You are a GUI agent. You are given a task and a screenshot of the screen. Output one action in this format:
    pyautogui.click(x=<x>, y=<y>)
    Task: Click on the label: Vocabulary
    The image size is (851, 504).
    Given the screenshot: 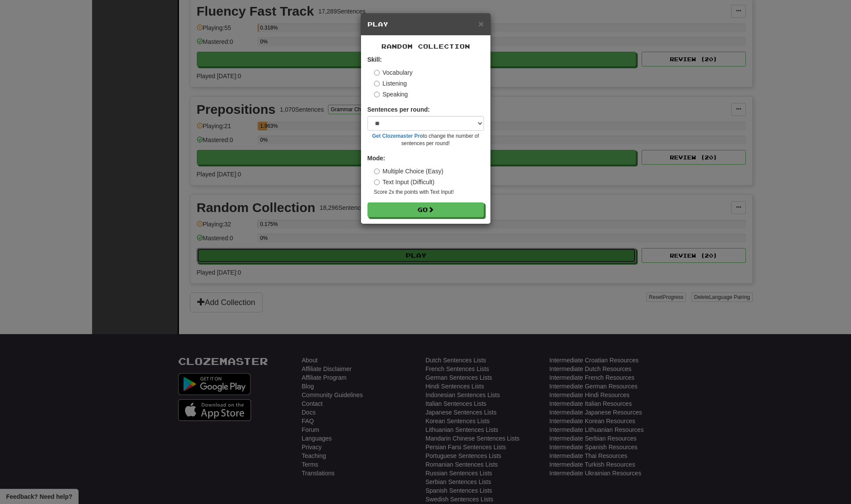 What is the action you would take?
    pyautogui.click(x=393, y=73)
    